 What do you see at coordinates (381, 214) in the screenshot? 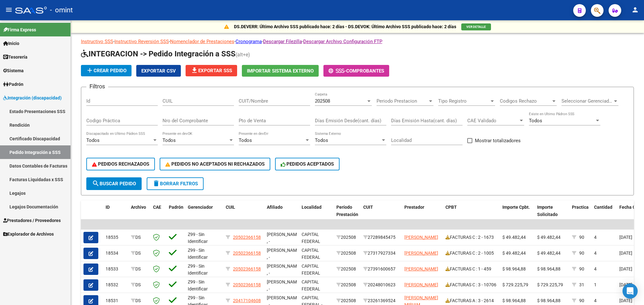
I see `datatable-header-cell: CUIT` at bounding box center [381, 214].